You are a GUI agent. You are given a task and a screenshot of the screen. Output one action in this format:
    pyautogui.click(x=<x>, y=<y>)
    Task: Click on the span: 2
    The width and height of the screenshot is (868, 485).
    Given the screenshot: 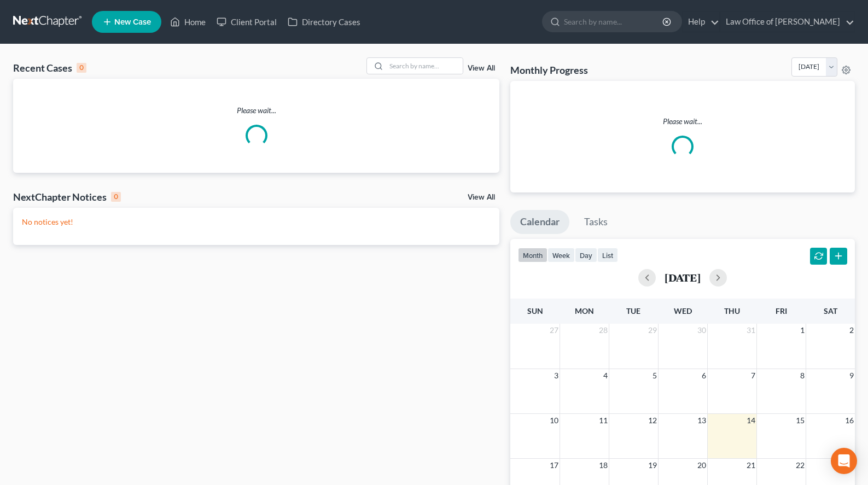 What is the action you would take?
    pyautogui.click(x=852, y=331)
    